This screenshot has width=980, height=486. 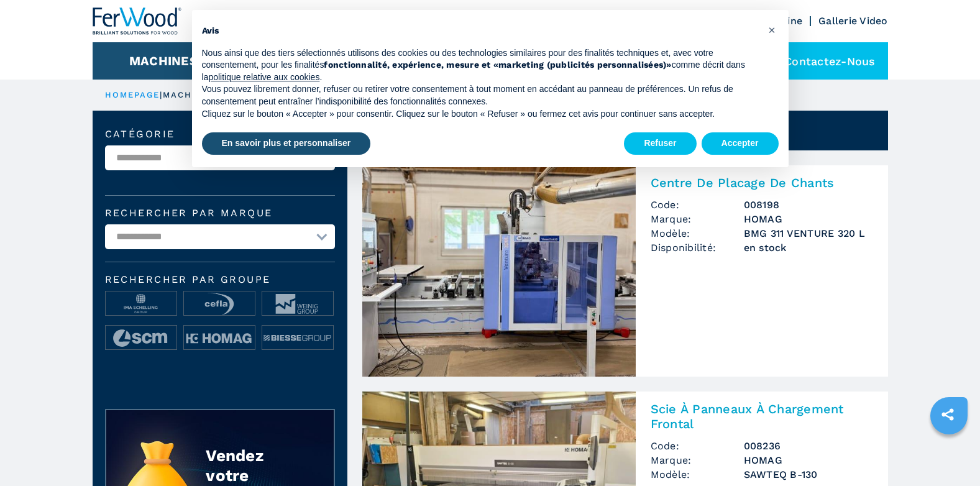 What do you see at coordinates (480, 65) in the screenshot?
I see `p: Nous ainsi que des tiers sélectionnés utilisons des cookies ou des technologies similaires pour d...` at bounding box center [480, 65].